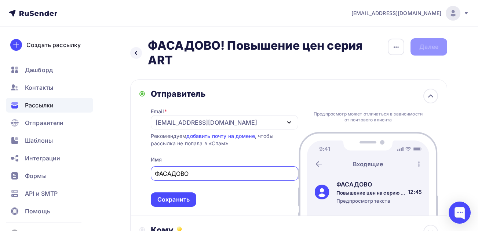  I want to click on span: API и SMTP, so click(41, 193).